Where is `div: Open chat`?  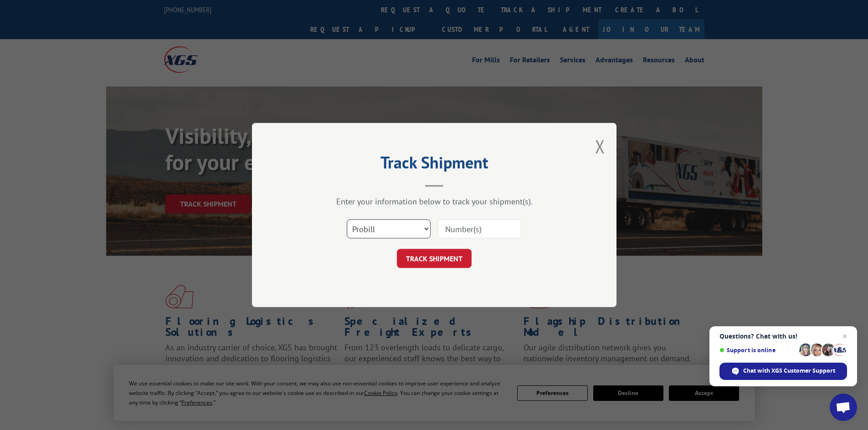
div: Open chat is located at coordinates (843, 407).